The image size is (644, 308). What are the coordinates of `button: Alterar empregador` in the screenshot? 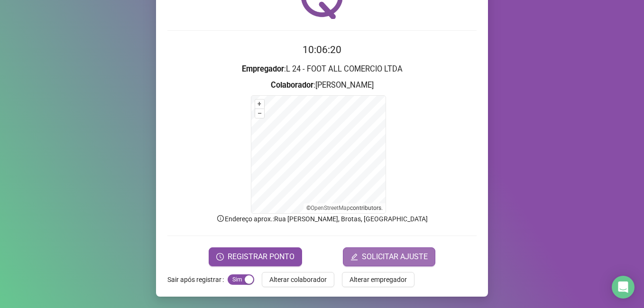 It's located at (378, 279).